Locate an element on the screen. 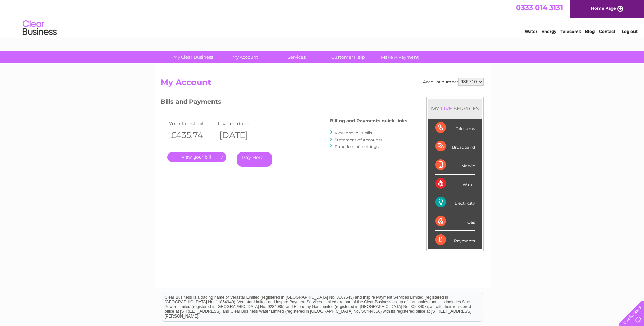  a: Services is located at coordinates (297, 57).